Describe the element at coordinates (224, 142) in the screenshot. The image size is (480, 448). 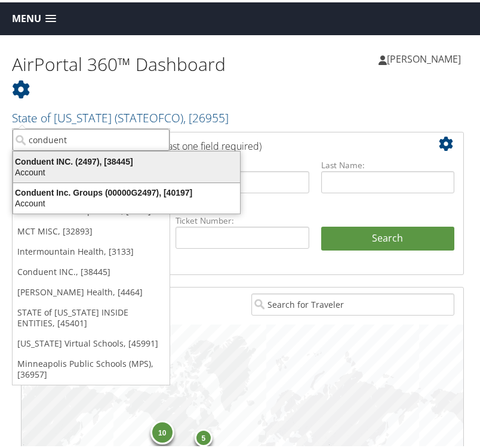
I see `h2: Airtinerary Lookup` at that location.